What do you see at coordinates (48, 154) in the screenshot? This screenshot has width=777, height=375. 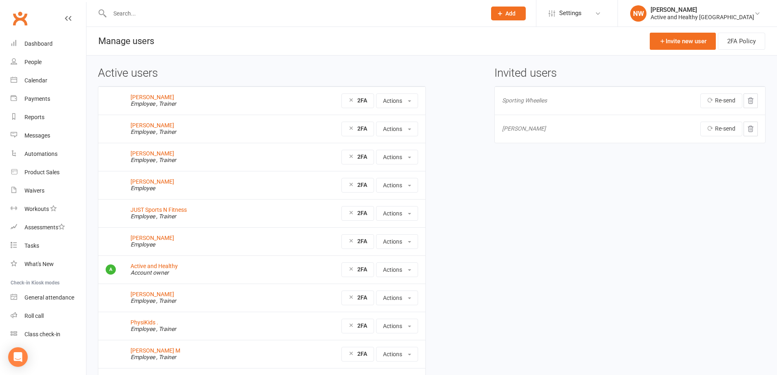 I see `a: Automations` at bounding box center [48, 154].